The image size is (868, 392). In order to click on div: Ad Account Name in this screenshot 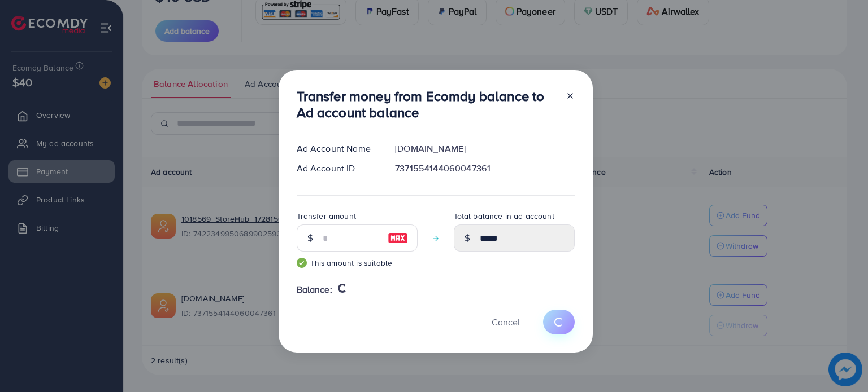, I will do `click(336, 148)`.